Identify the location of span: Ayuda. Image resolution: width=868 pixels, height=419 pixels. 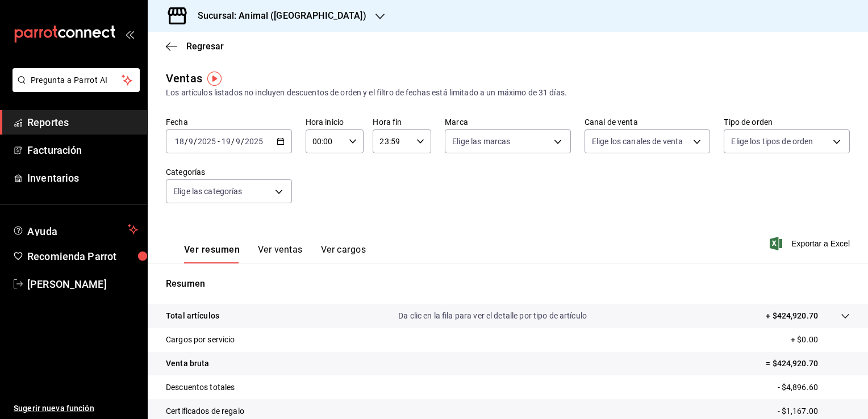
(75, 230).